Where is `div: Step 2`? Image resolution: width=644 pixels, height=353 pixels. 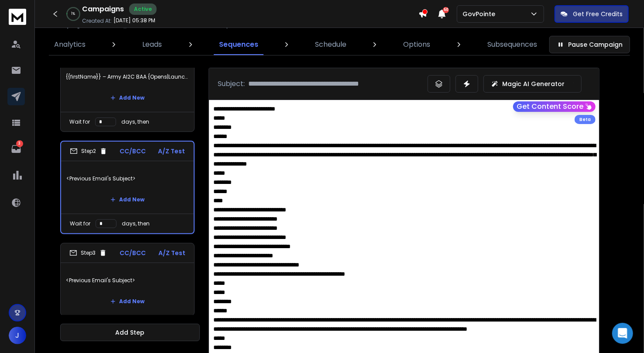 div: Step 2 is located at coordinates (88, 151).